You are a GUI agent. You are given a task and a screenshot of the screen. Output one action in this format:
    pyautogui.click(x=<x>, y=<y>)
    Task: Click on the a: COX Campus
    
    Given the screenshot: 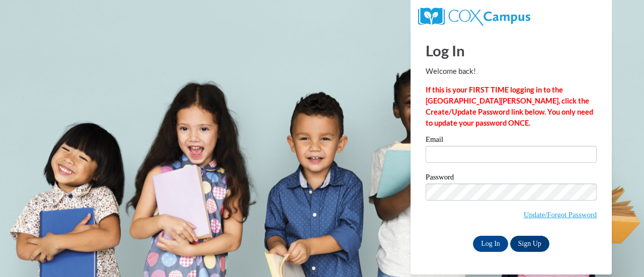 What is the action you would take?
    pyautogui.click(x=474, y=16)
    